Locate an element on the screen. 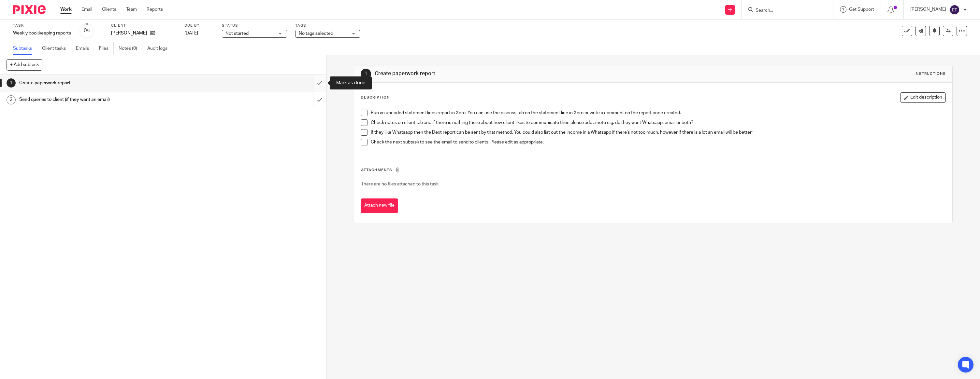  div: 0 is located at coordinates (87, 31).